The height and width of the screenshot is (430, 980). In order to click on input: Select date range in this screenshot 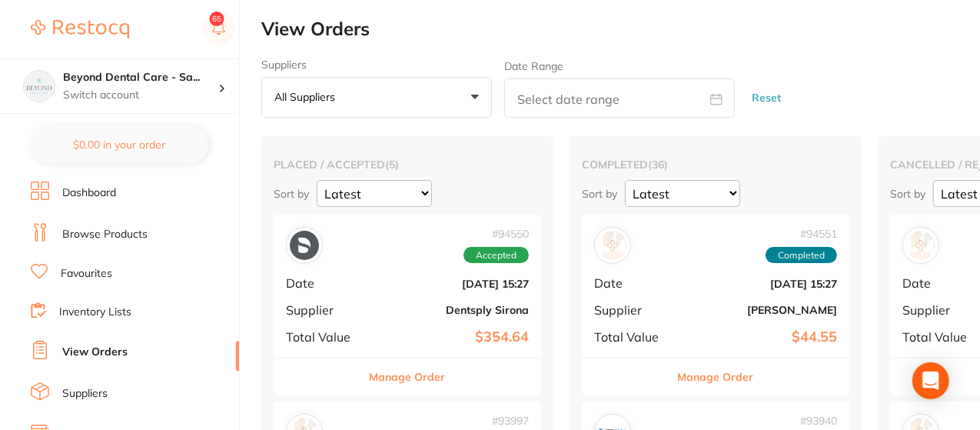, I will do `click(620, 98)`.